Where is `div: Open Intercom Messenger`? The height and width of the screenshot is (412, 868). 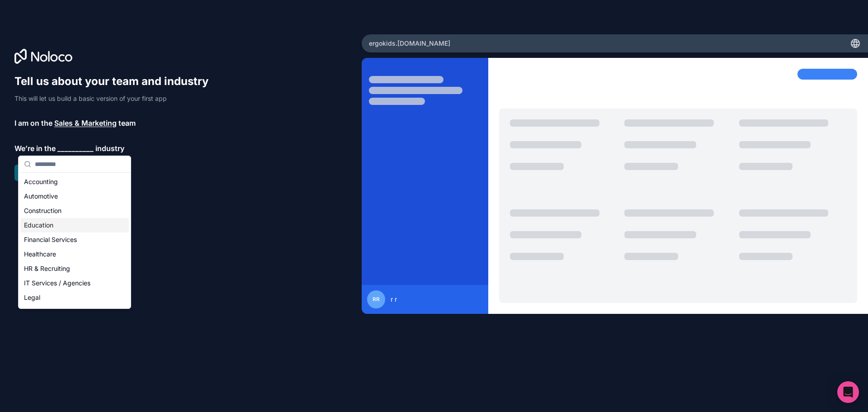
div: Open Intercom Messenger is located at coordinates (848, 392).